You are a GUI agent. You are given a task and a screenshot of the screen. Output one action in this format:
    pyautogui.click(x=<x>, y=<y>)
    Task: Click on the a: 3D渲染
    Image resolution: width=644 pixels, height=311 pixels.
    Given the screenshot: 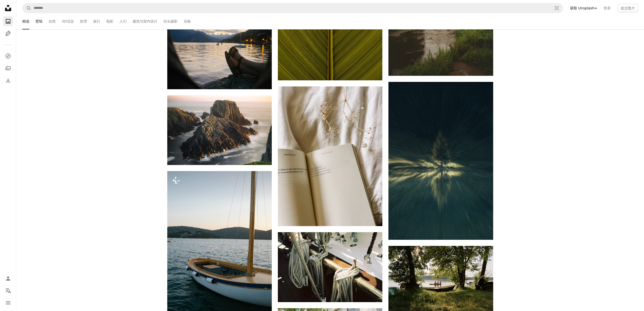 What is the action you would take?
    pyautogui.click(x=68, y=21)
    